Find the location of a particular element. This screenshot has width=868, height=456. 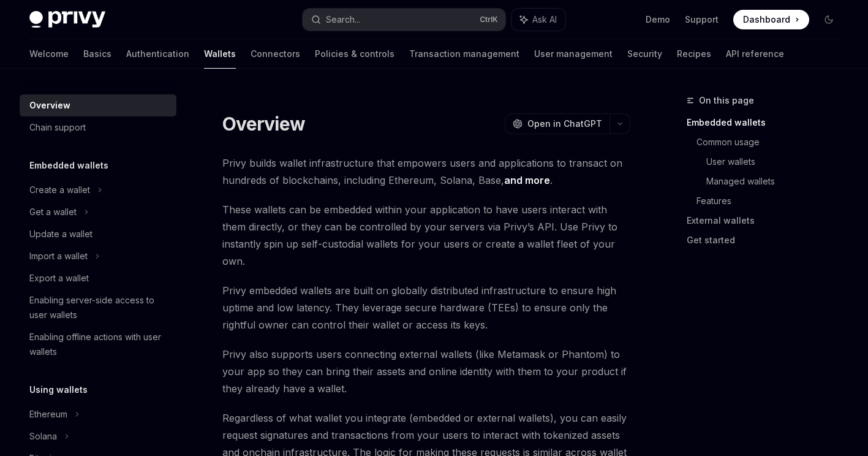

a: Export a wallet is located at coordinates (98, 278).